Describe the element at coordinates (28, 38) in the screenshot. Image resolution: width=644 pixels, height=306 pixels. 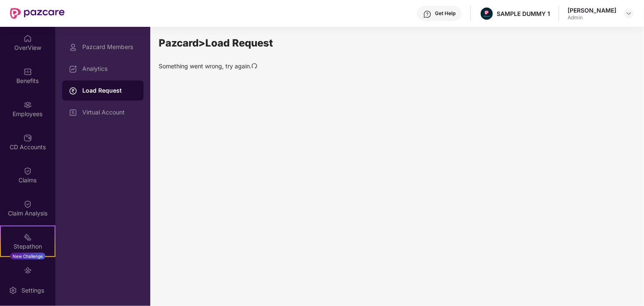
I see `img: svg+xml;base64,PHN2ZyBpZD0iSG9tZSIgeG1sbnM9Imh0dHA6Ly93d3cudzMub3JnLzIwMDAvc3ZnIiB3aWR0aD0iMjAiIG...` at that location.